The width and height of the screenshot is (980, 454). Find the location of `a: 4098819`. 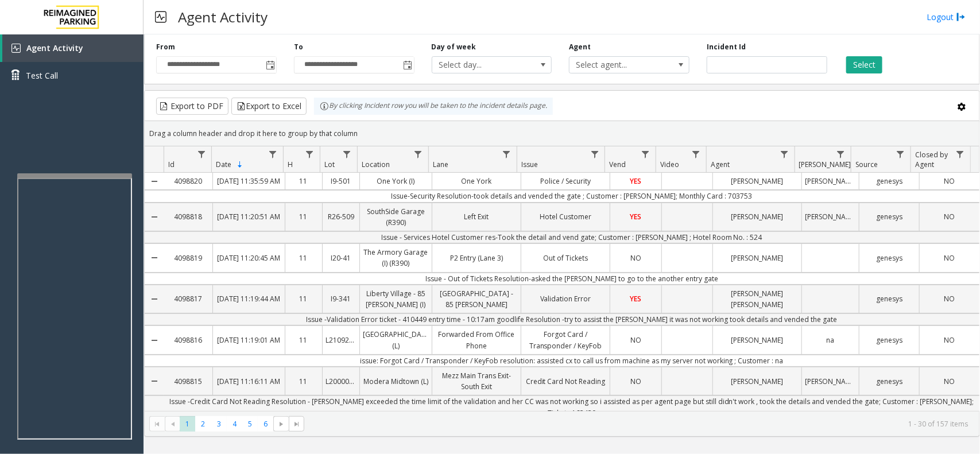

a: 4098819 is located at coordinates (188, 258).